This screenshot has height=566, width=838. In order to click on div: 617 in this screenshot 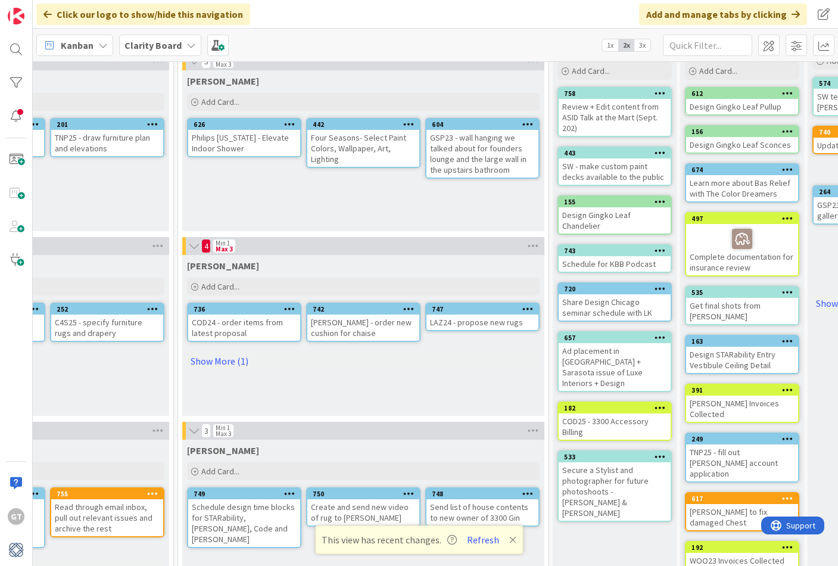, I will do `click(745, 499)`.